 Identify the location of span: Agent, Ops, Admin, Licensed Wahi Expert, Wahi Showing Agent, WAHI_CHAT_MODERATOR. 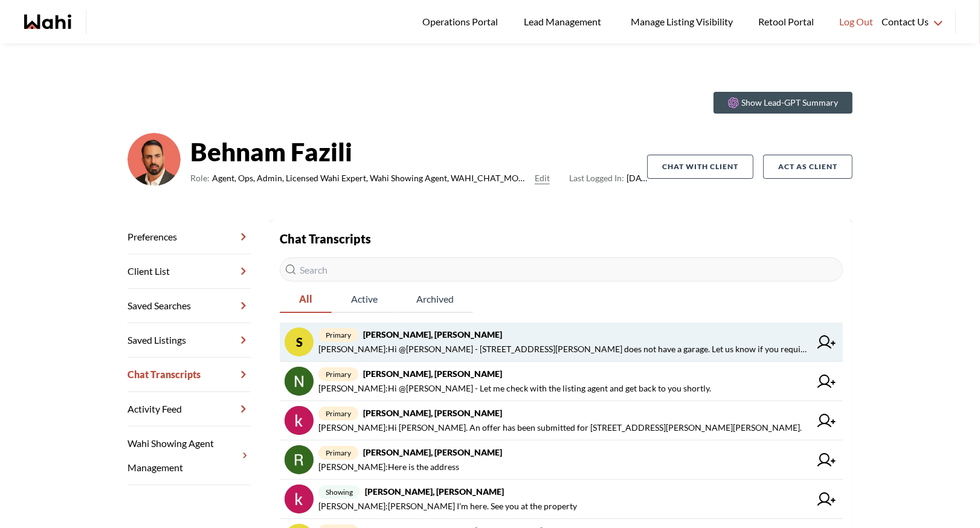
(371, 178).